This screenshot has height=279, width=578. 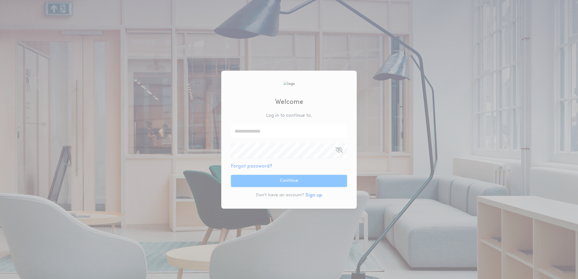 I want to click on p: Log in to continue to ., so click(x=289, y=116).